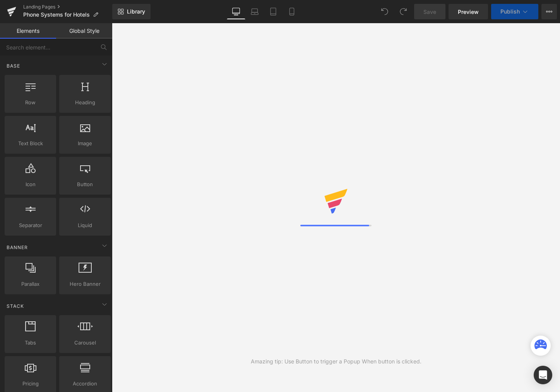 Image resolution: width=560 pixels, height=392 pixels. I want to click on span: Carousel, so click(85, 343).